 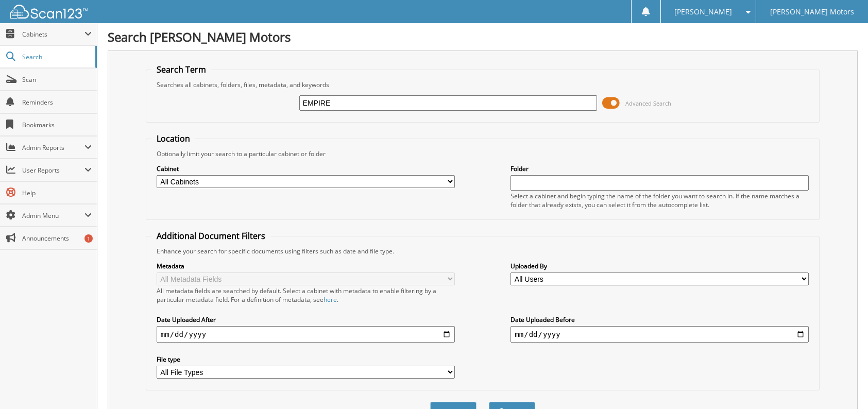 I want to click on label: File type, so click(x=306, y=360).